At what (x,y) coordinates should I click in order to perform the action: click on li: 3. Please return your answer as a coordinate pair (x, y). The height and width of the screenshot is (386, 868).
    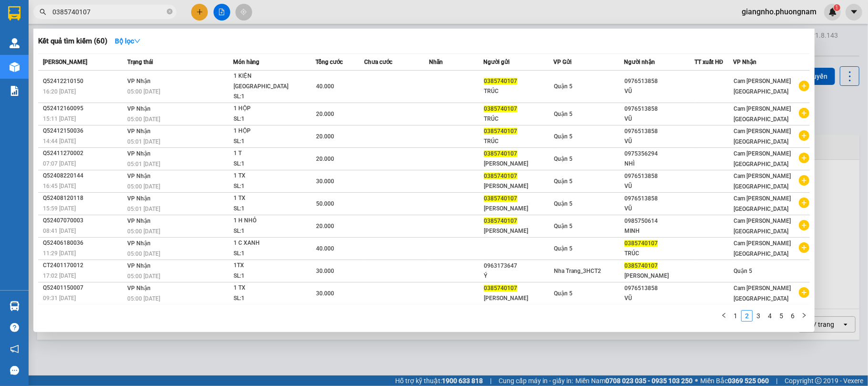
    Looking at the image, I should click on (759, 316).